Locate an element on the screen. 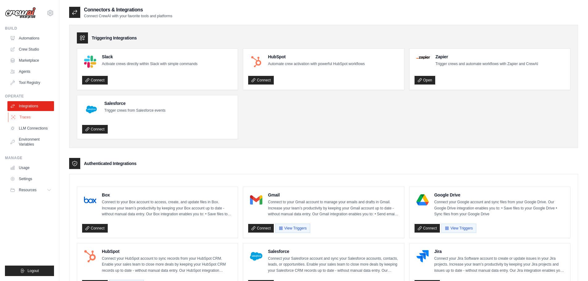 This screenshot has width=588, height=281. p: Trigger crews from Salesforce events is located at coordinates (135, 111).